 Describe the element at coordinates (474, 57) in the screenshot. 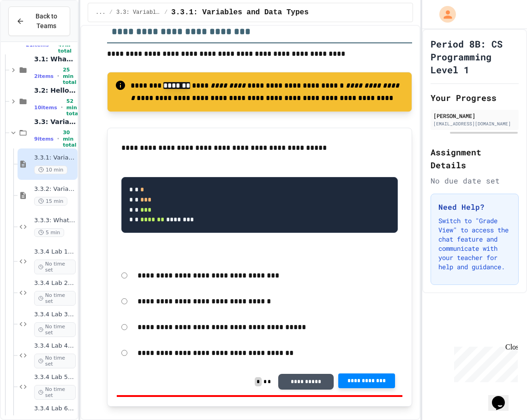

I see `h1: Period 8B: CS Programming Level 1` at that location.